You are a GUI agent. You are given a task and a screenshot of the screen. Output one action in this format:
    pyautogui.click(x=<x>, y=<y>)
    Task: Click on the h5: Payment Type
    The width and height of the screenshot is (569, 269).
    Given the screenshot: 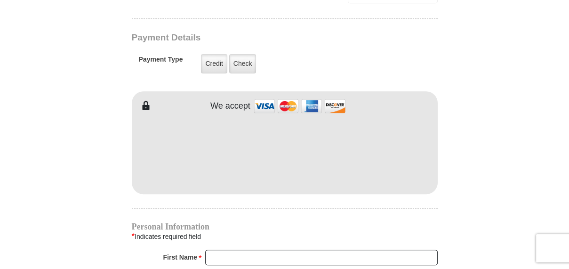 What is the action you would take?
    pyautogui.click(x=161, y=62)
    